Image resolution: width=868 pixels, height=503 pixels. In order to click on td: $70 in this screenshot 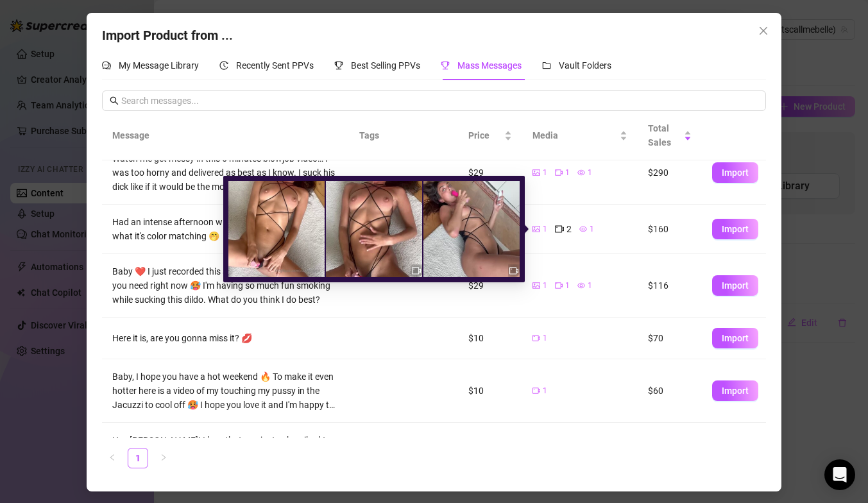, I will do `click(670, 338)`.